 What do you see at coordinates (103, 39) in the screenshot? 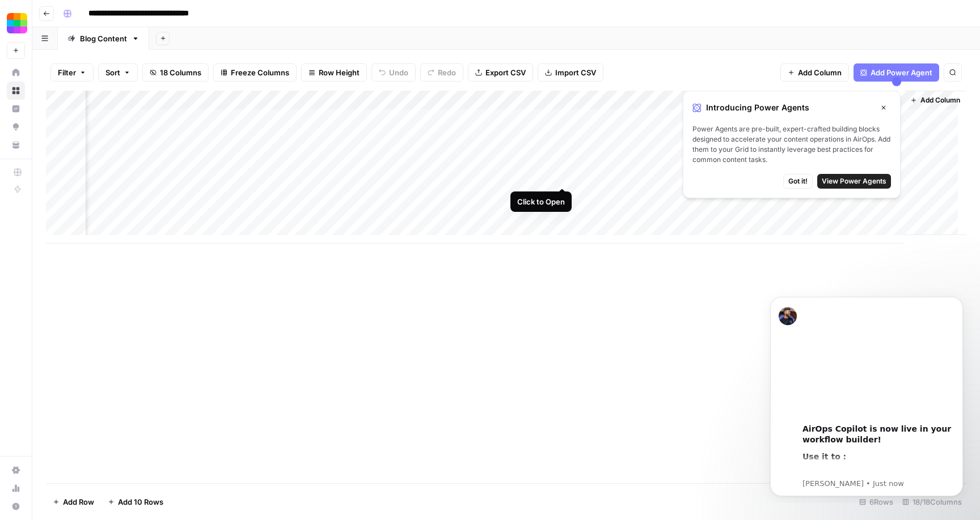
I see `div: Blog Content` at bounding box center [103, 39].